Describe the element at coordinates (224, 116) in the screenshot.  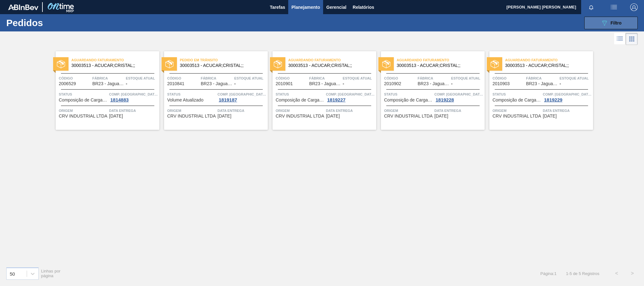
I see `span: 24/08/2025` at that location.